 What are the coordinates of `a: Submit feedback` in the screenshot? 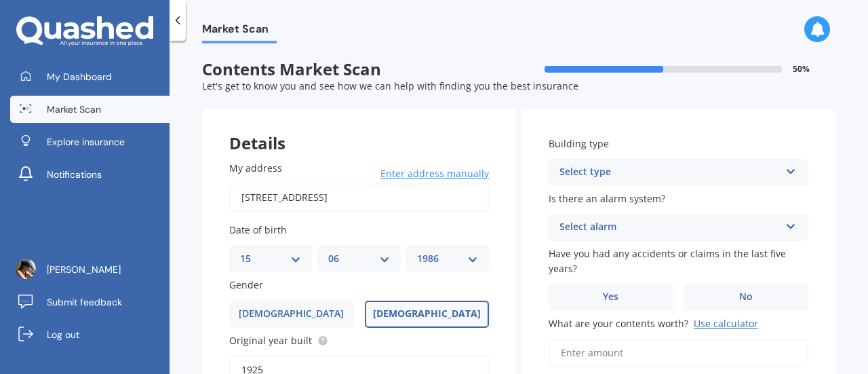 It's located at (89, 302).